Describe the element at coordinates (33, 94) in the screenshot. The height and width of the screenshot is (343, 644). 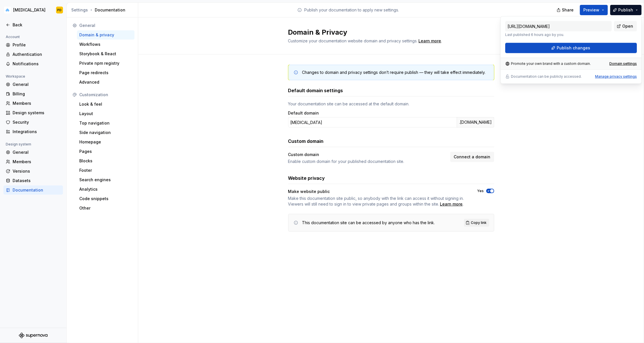
I see `a: Billing` at that location.